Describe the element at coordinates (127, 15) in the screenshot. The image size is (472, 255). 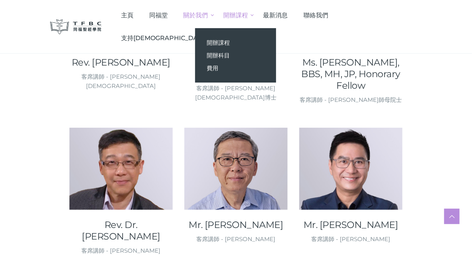
I see `a: 主頁` at that location.